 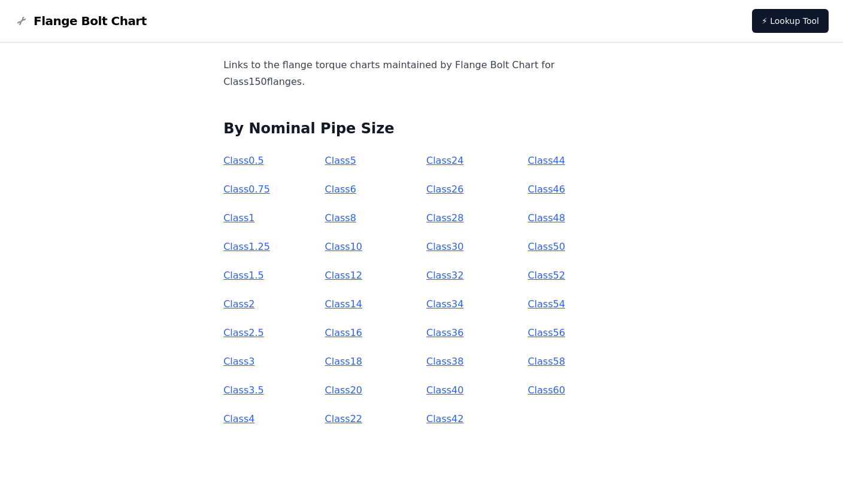 What do you see at coordinates (21, 21) in the screenshot?
I see `img: Flange Bolt Chart Logo` at bounding box center [21, 21].